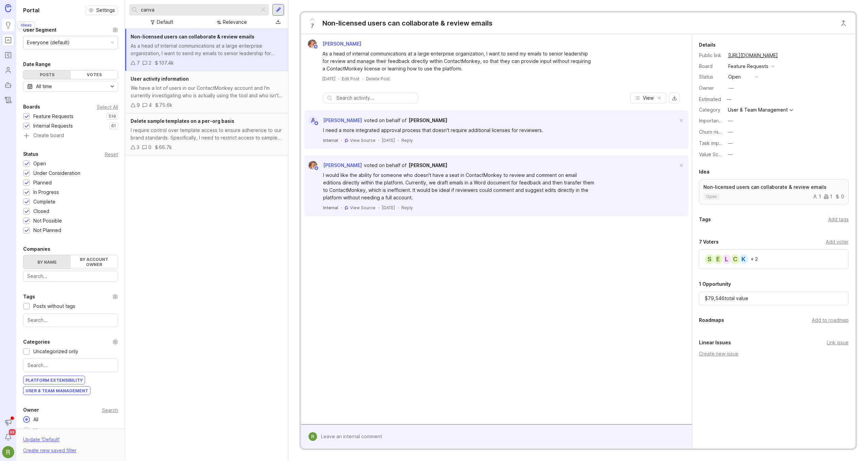  I want to click on div: Edit Post, so click(351, 79).